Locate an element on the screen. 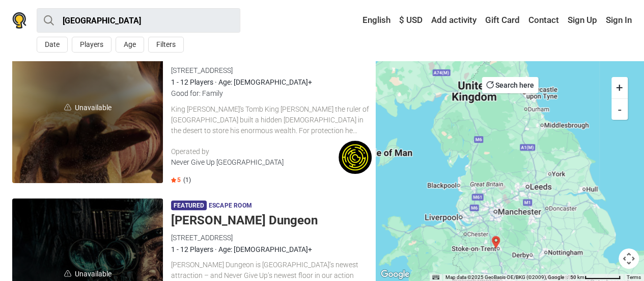  button: Age is located at coordinates (130, 44).